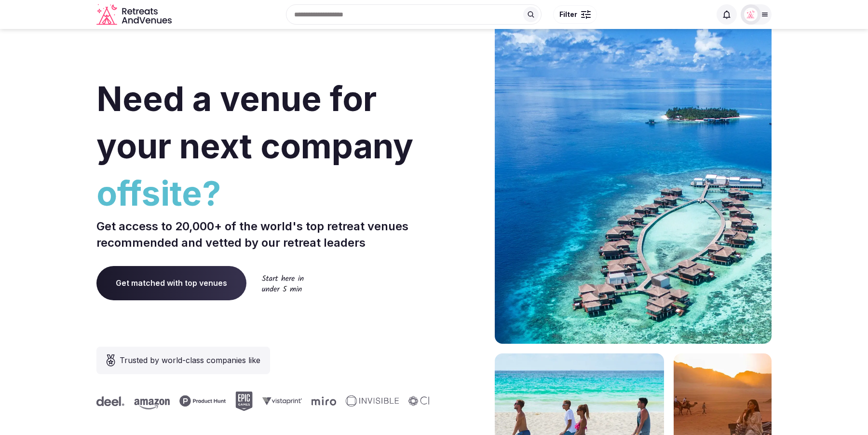 The height and width of the screenshot is (435, 868). Describe the element at coordinates (135, 15) in the screenshot. I see `svg: Retreats and Venues company logo` at that location.